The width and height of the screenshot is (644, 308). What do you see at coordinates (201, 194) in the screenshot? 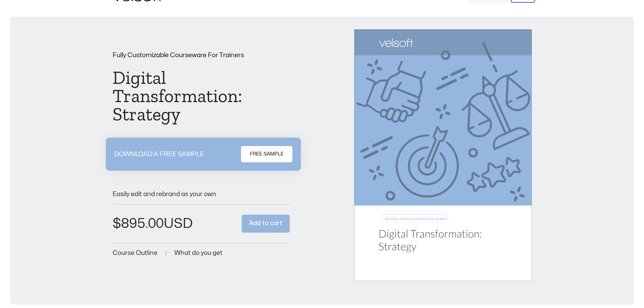
I see `p: Easily edit and rebrand as your own` at bounding box center [201, 194].